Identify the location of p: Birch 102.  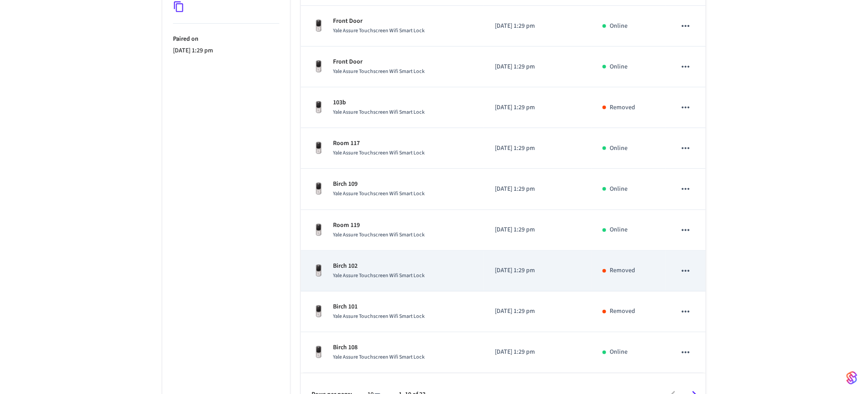
(379, 266).